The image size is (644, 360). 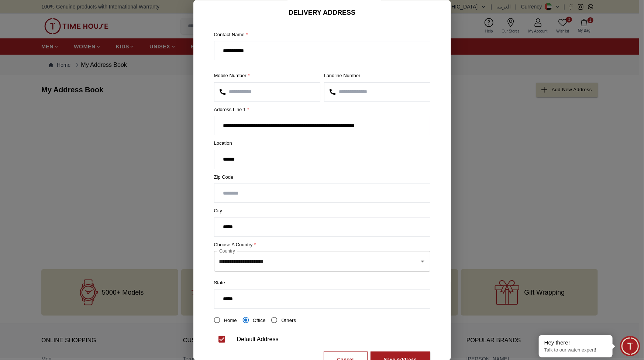 What do you see at coordinates (576, 342) in the screenshot?
I see `div: Hey there!` at bounding box center [576, 342].